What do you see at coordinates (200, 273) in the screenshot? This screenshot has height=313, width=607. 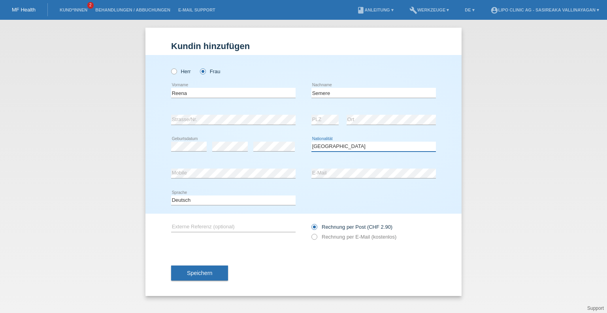 I see `button: Speichern` at bounding box center [200, 273].